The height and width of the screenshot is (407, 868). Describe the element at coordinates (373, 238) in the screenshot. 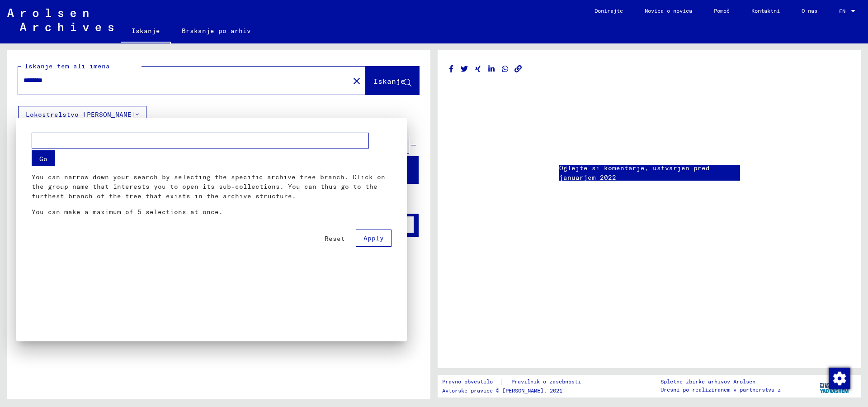

I see `span: Apply` at that location.